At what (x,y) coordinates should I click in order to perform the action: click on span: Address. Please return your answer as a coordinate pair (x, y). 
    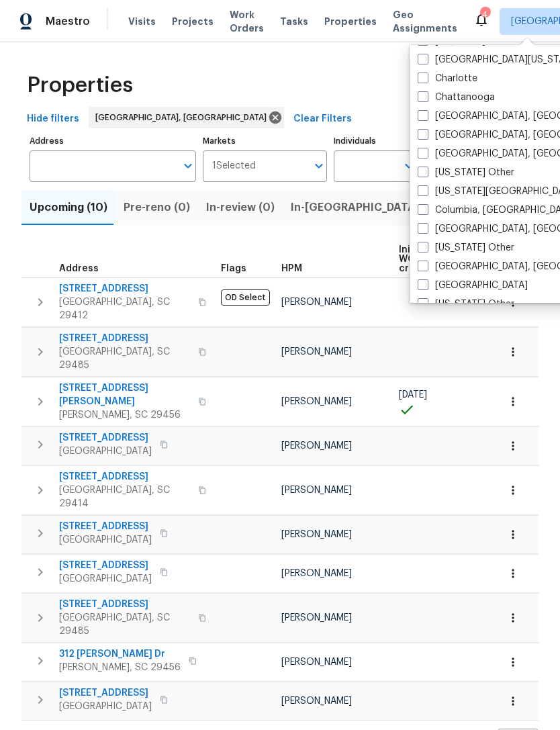
    Looking at the image, I should click on (79, 269).